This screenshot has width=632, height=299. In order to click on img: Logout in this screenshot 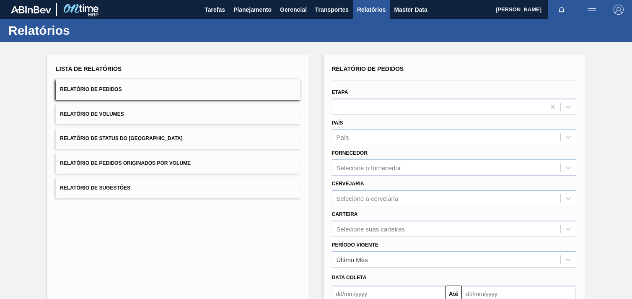, I will do `click(619, 10)`.